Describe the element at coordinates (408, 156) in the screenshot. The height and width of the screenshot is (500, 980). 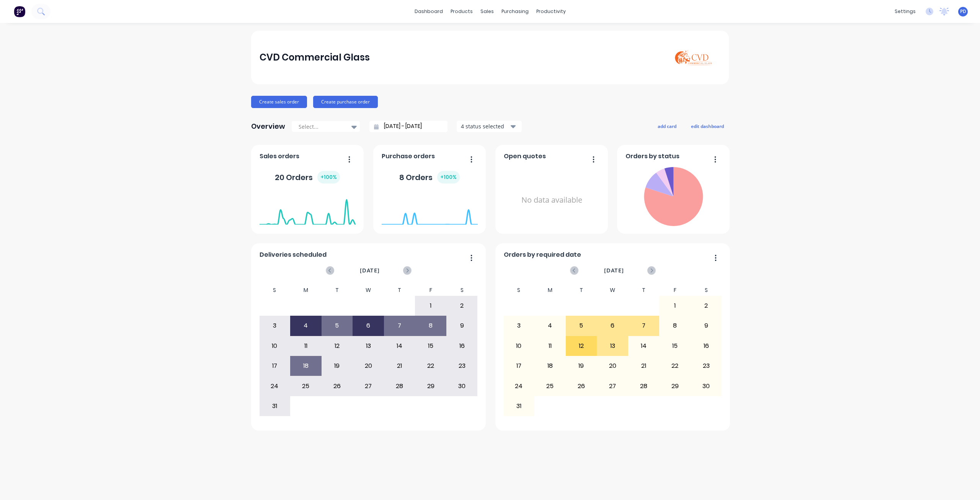
I see `span: Purchase orders` at that location.